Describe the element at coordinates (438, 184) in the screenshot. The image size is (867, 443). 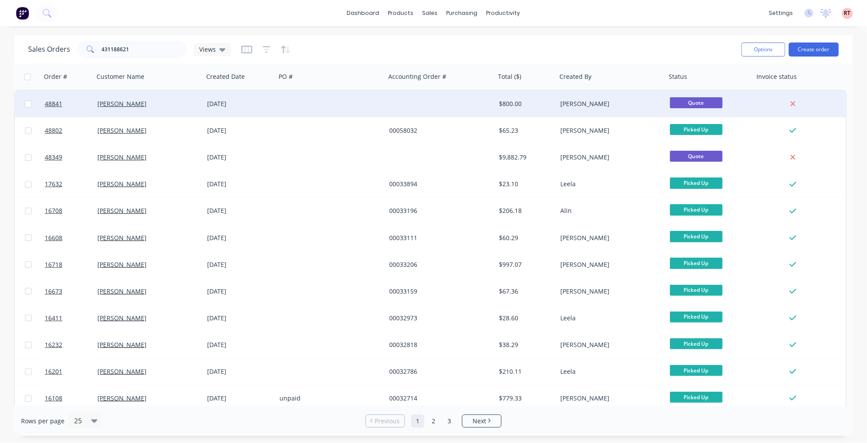
I see `div: 00033894` at that location.